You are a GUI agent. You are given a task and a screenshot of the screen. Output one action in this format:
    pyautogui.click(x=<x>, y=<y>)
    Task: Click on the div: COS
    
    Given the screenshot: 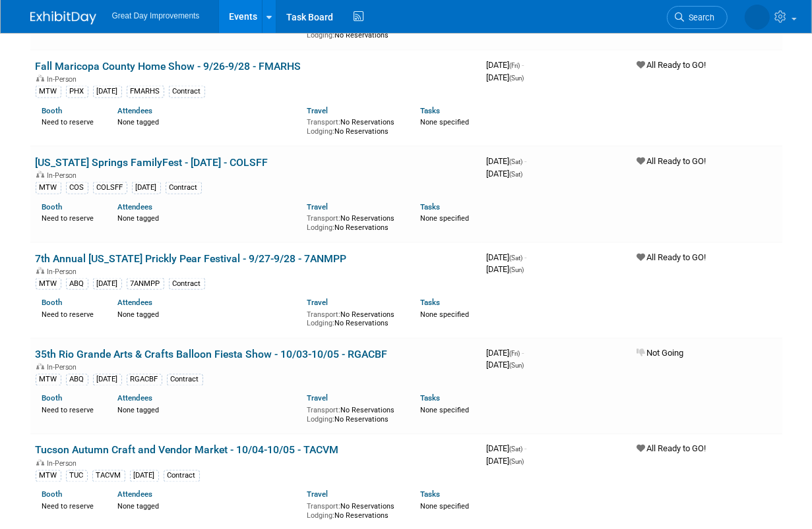 What is the action you would take?
    pyautogui.click(x=77, y=188)
    